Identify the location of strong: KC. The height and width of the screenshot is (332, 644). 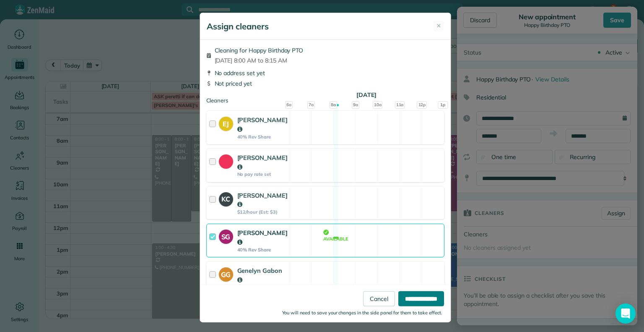
(226, 198).